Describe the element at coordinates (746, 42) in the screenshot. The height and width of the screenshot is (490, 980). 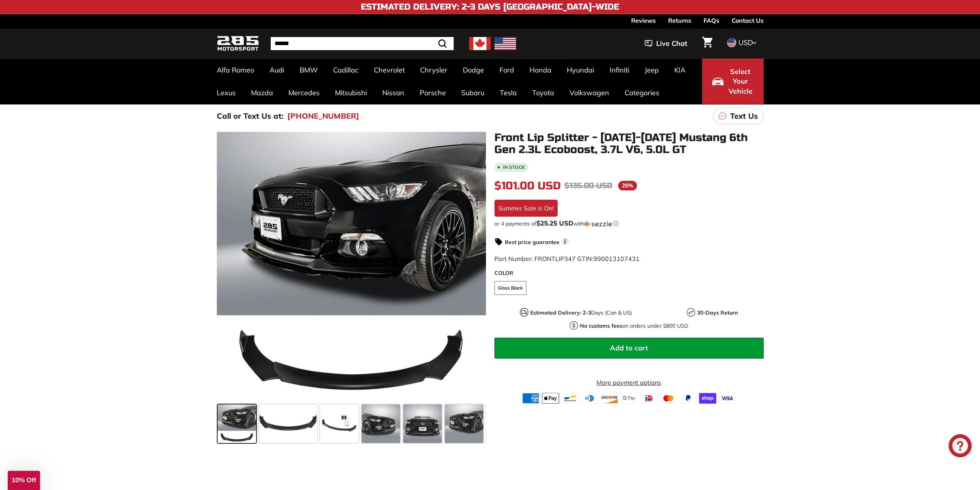
I see `span: USD` at that location.